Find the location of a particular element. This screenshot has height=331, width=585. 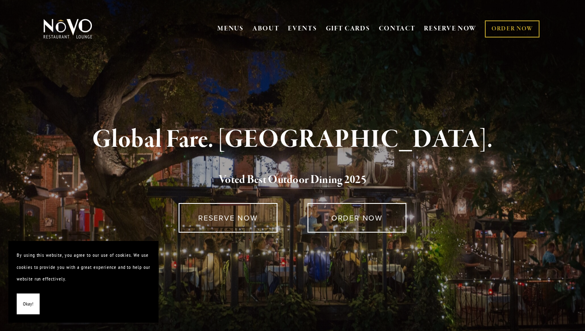

span: Okay! is located at coordinates (28, 304).